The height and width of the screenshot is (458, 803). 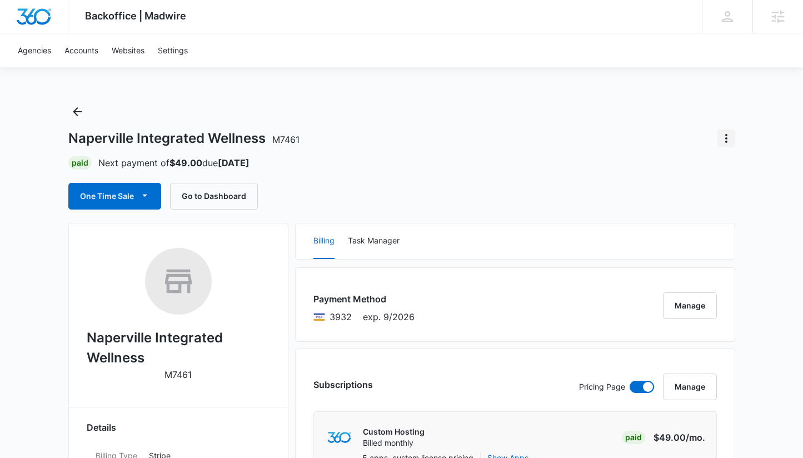 I want to click on span: exp. 9/2026, so click(x=389, y=317).